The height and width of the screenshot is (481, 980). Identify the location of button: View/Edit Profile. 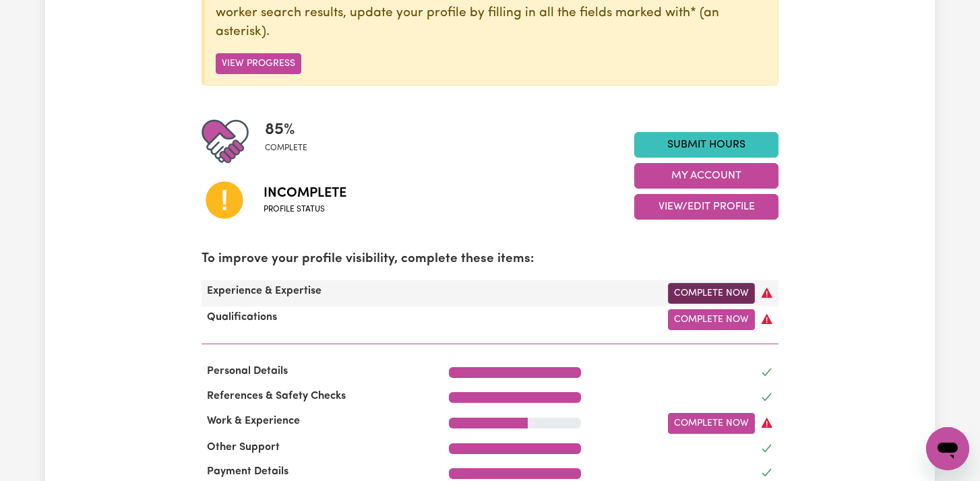
(706, 207).